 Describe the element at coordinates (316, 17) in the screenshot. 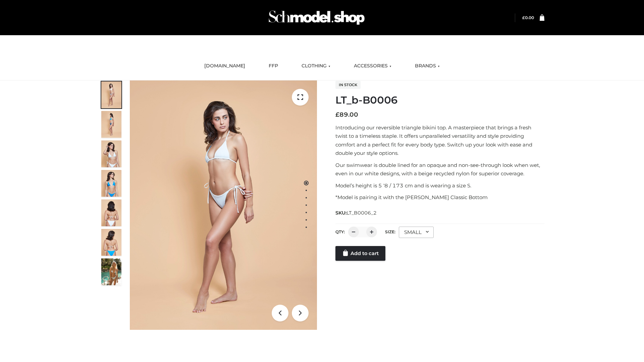

I see `img: Schmodel Admin 964` at that location.